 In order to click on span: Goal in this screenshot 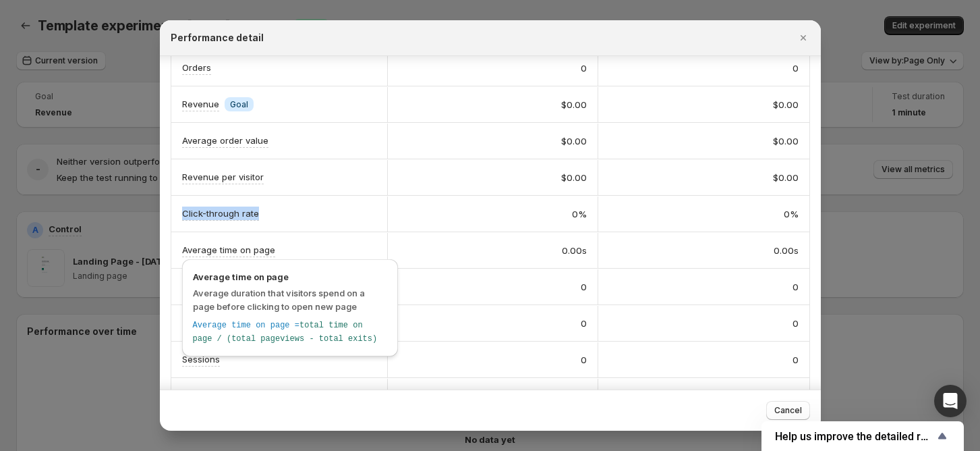, I will do `click(239, 105)`.